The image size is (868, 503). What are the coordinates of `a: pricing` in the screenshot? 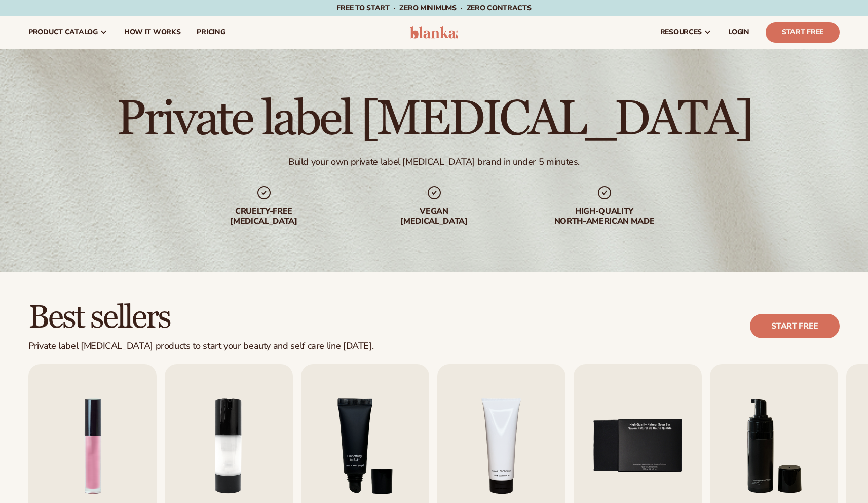 It's located at (211, 32).